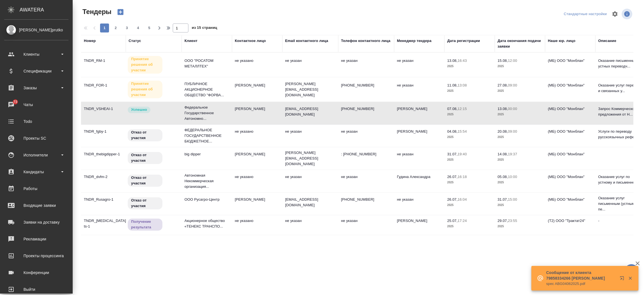  What do you see at coordinates (36, 88) in the screenshot?
I see `div: Заказы` at bounding box center [36, 88].